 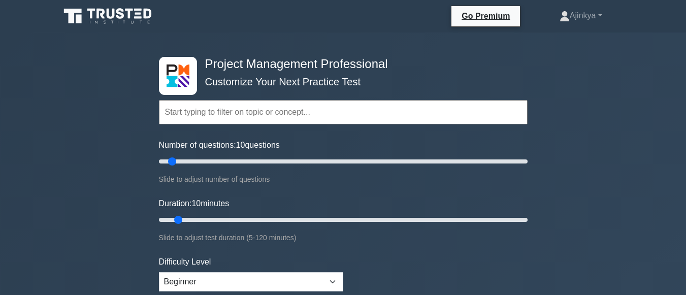 What do you see at coordinates (343, 112) in the screenshot?
I see `input: Start typing to filter on topic or concept...` at bounding box center [343, 112].